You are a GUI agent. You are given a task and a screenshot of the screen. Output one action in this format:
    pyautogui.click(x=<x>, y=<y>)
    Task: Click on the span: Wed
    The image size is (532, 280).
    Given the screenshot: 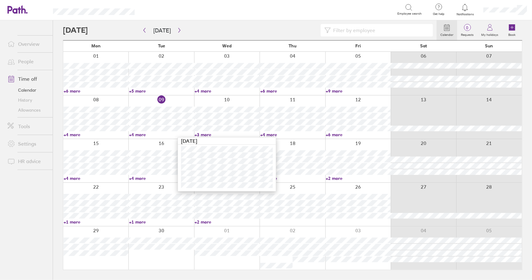 What is the action you would take?
    pyautogui.click(x=227, y=46)
    